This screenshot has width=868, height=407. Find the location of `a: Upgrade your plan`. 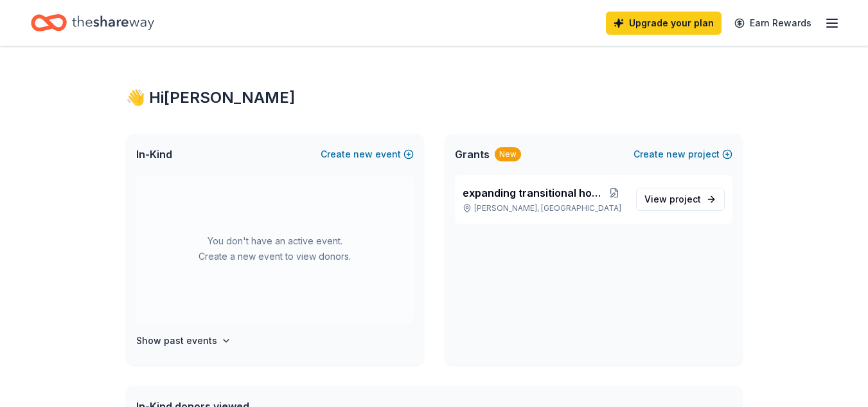

a: Upgrade your plan is located at coordinates (664, 23).